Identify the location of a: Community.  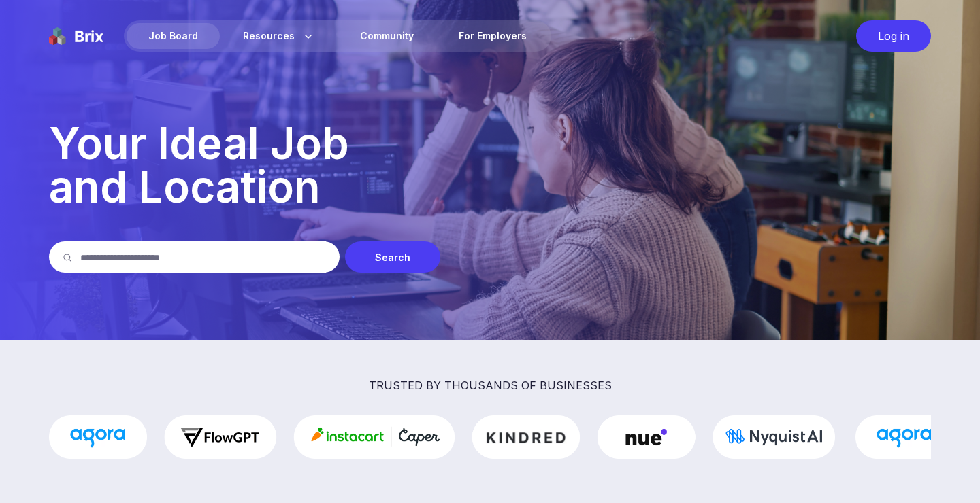
(386, 36).